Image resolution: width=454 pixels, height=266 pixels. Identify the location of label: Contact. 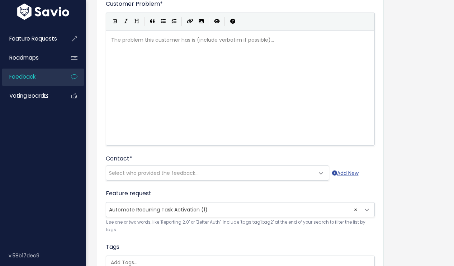
(119, 159).